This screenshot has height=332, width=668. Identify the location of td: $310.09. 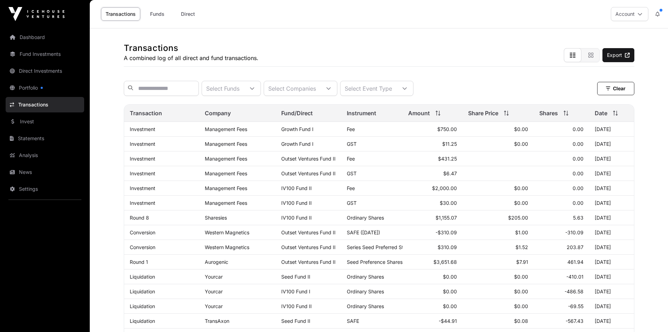
(433, 247).